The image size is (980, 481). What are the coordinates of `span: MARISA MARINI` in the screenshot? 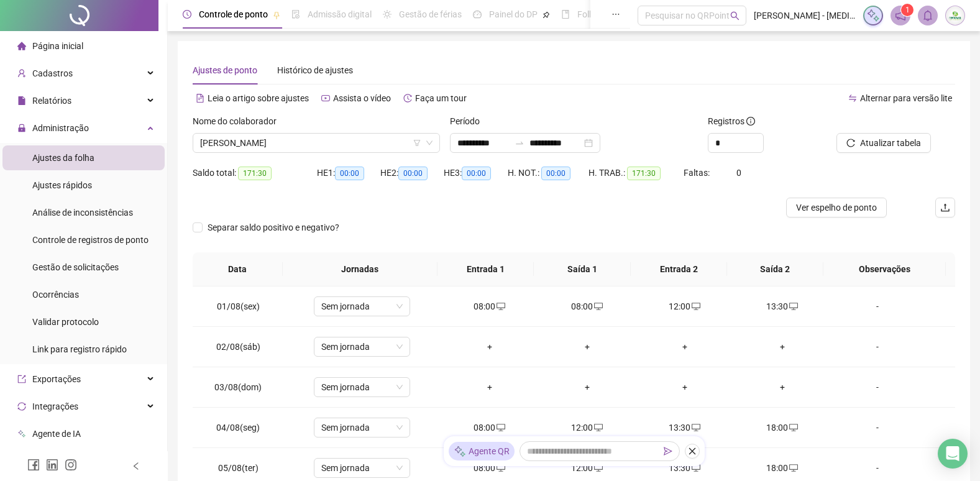 It's located at (316, 143).